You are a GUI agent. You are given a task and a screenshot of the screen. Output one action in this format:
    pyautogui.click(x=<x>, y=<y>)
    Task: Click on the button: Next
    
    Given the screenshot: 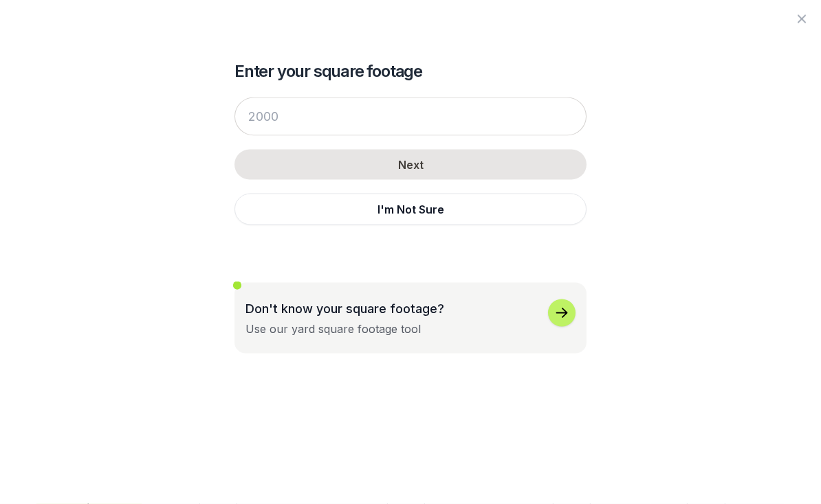 What is the action you would take?
    pyautogui.click(x=410, y=165)
    